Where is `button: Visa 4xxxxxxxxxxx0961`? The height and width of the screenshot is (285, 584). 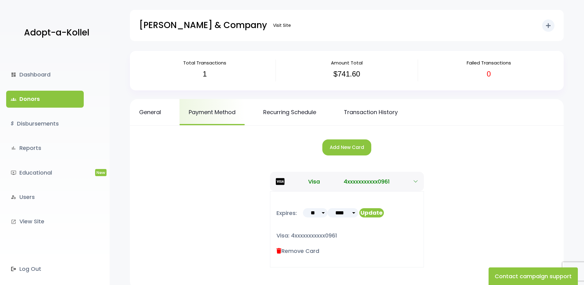 button: Visa 4xxxxxxxxxxx0961 is located at coordinates (347, 181).